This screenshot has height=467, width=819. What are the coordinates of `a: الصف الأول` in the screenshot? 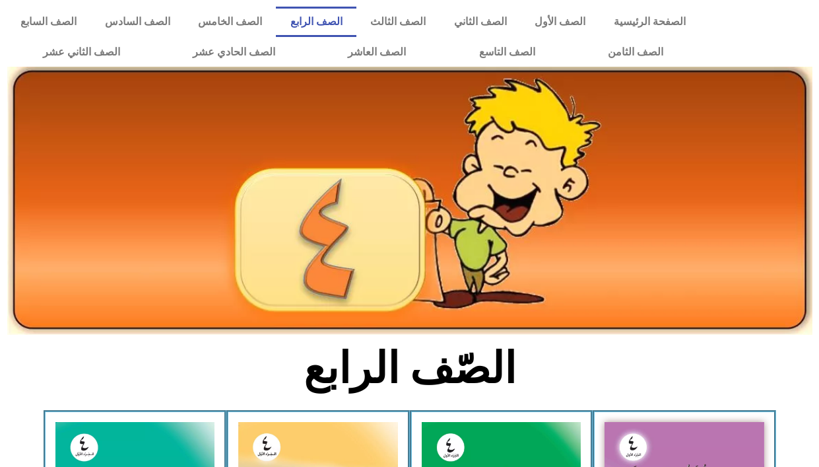 It's located at (560, 22).